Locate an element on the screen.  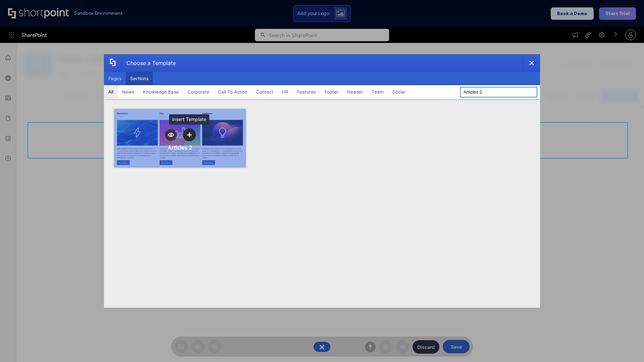
button: Corporate is located at coordinates (198, 92).